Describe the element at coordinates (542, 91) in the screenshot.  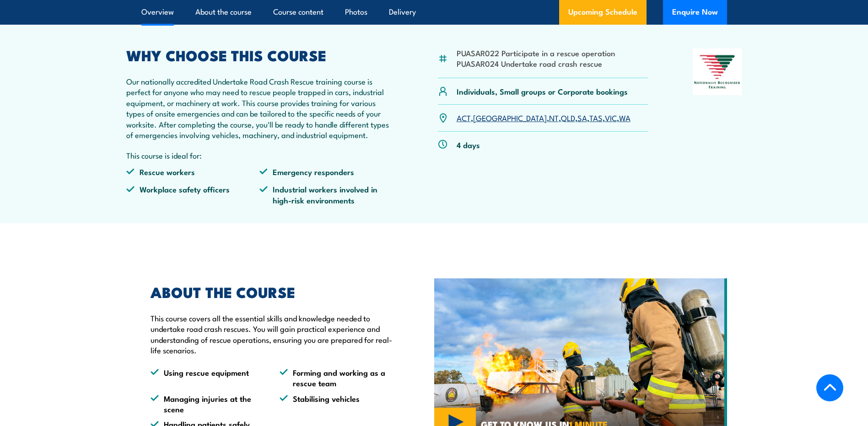
I see `p: Individuals, Small groups or Corporate bookings` at that location.